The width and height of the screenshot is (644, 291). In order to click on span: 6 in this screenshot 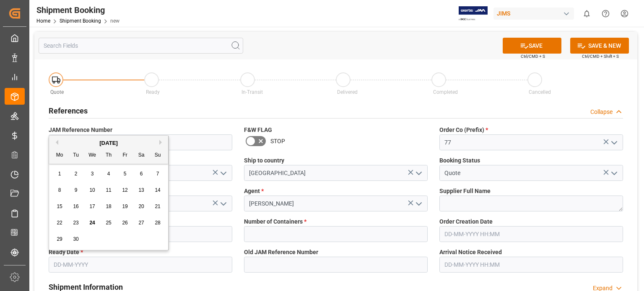, I will do `click(141, 174)`.